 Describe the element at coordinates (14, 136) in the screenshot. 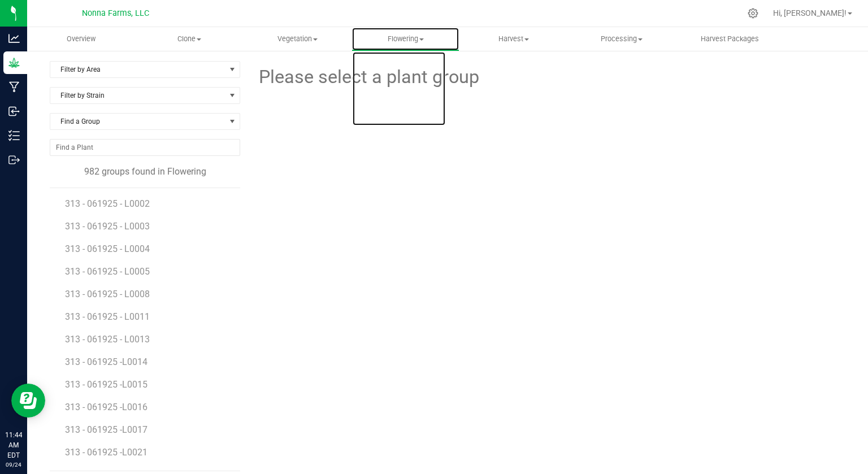

I see `inline-svg: Inventory` at that location.